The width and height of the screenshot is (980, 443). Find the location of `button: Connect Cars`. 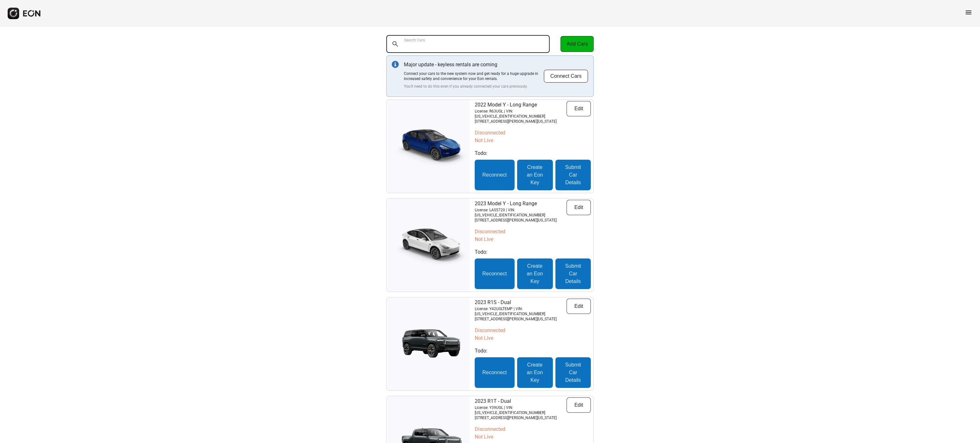

button: Connect Cars is located at coordinates (566, 76).